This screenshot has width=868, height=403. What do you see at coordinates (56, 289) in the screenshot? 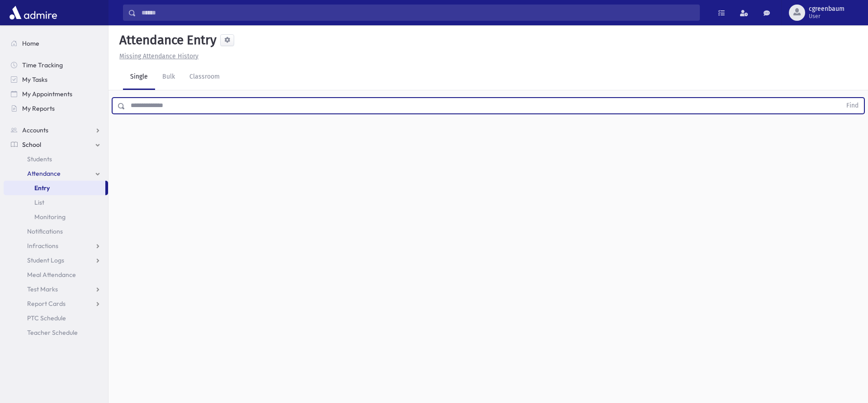
I see `a: Test Marks` at bounding box center [56, 289].